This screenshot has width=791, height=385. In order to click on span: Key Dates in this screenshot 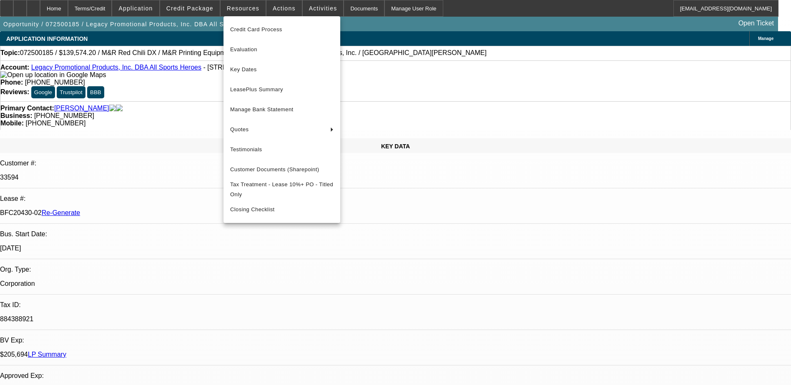, I will do `click(282, 70)`.